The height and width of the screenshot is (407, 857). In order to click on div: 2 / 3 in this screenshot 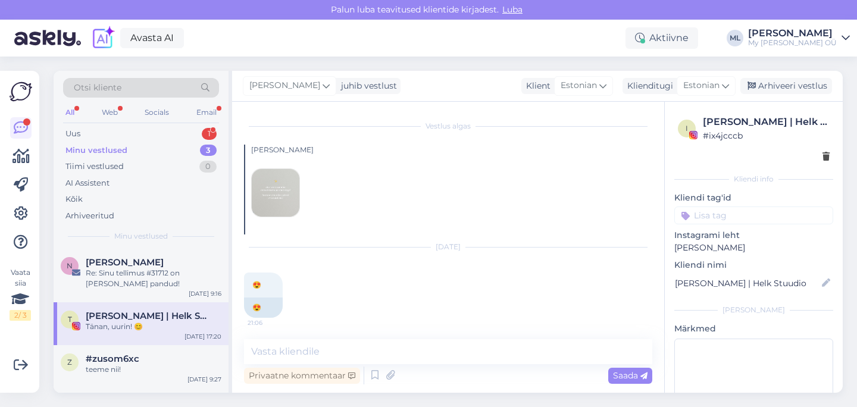, I will do `click(20, 315)`.